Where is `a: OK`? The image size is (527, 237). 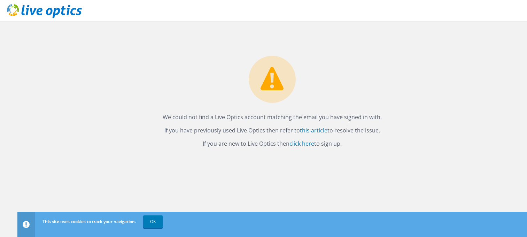
a: OK is located at coordinates (153, 222).